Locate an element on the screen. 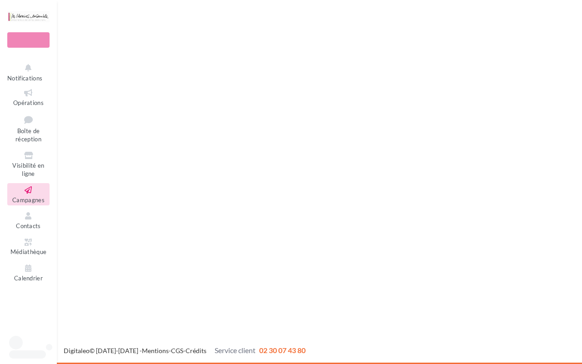 The height and width of the screenshot is (364, 582). span: Visibilité en ligne is located at coordinates (28, 170).